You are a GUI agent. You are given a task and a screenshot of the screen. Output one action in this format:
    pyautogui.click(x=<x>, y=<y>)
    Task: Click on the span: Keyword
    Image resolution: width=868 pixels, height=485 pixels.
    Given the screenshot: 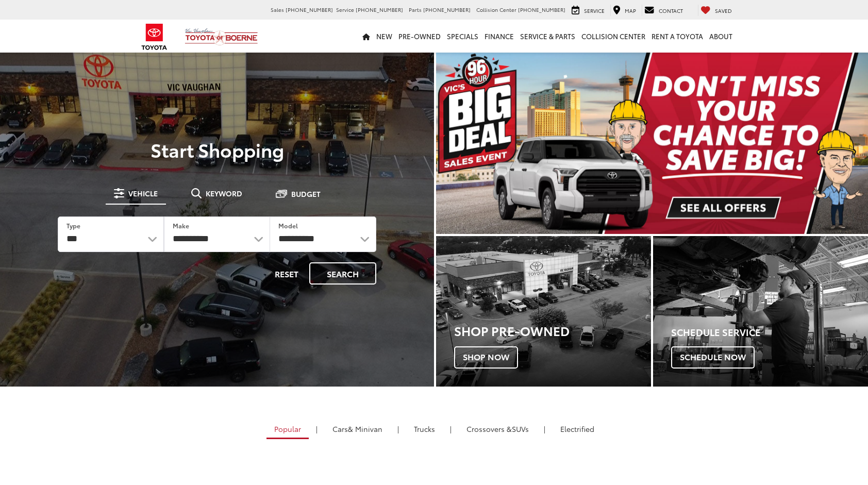 What is the action you would take?
    pyautogui.click(x=224, y=194)
    